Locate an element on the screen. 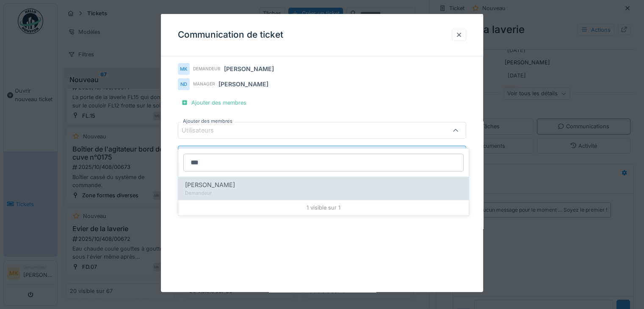 The width and height of the screenshot is (644, 309). div: Manager is located at coordinates (204, 84).